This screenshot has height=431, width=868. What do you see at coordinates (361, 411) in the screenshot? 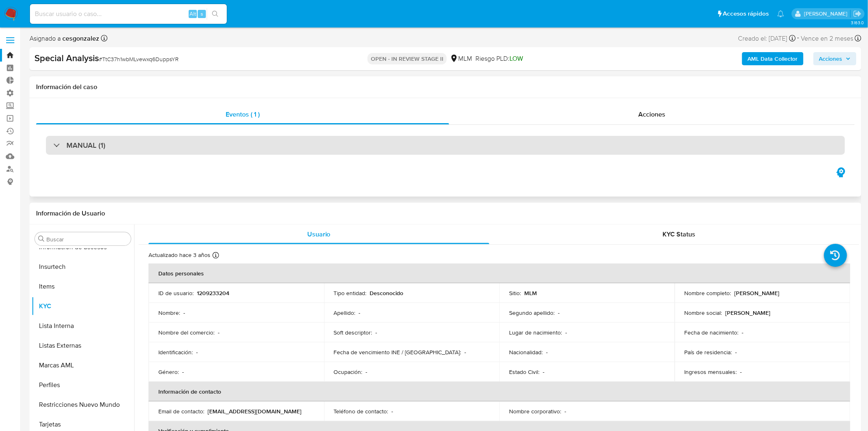
I see `p: Teléfono de contacto :` at bounding box center [361, 411].